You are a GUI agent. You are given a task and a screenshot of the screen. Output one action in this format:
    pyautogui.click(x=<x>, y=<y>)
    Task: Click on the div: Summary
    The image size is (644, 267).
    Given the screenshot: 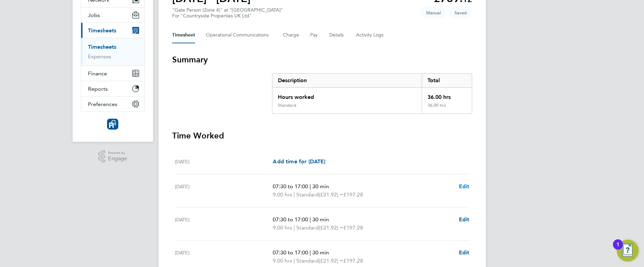 What is the action you would take?
    pyautogui.click(x=372, y=94)
    